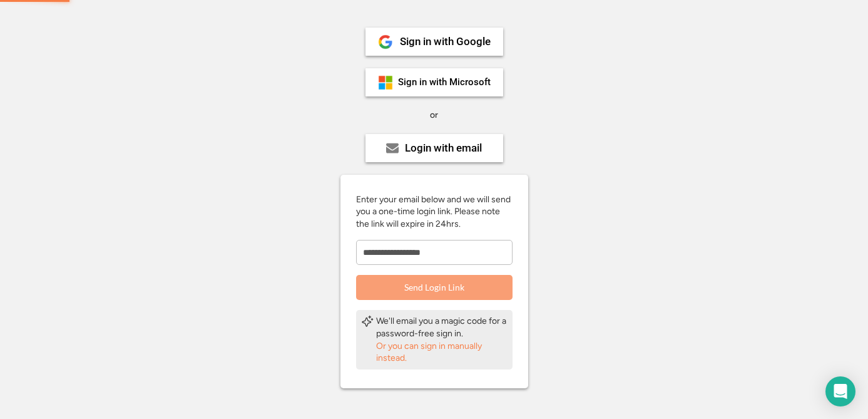  Describe the element at coordinates (443, 148) in the screenshot. I see `div: Login with email` at that location.